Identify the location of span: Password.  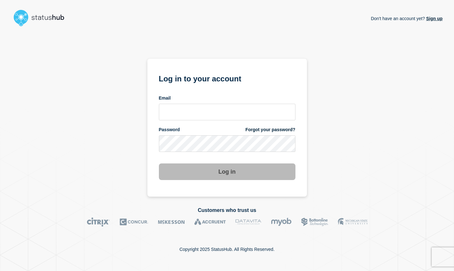
(169, 130).